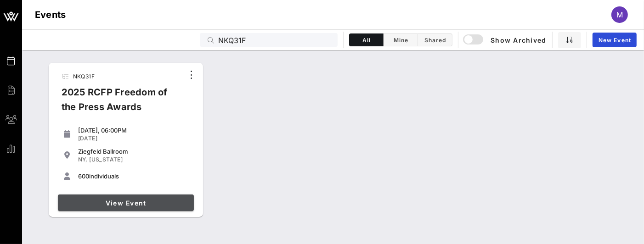  I want to click on button: All, so click(366, 40).